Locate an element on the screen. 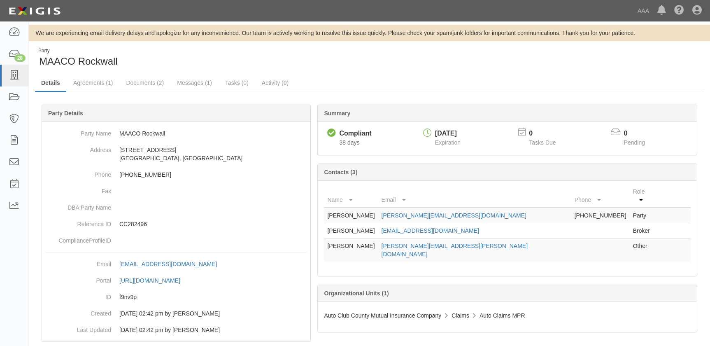  b: Organizational Units (1) is located at coordinates (356, 293).